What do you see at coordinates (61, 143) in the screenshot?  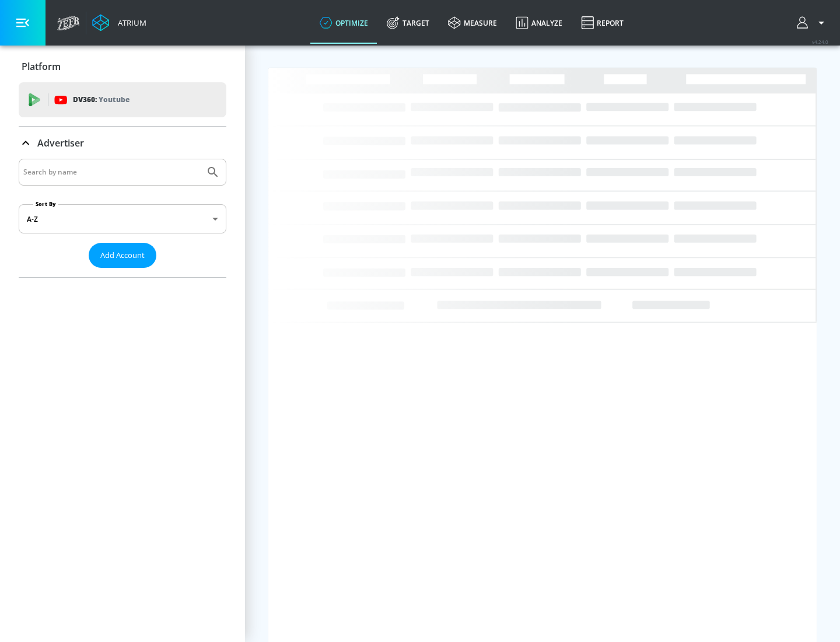 I see `p: Advertiser` at bounding box center [61, 143].